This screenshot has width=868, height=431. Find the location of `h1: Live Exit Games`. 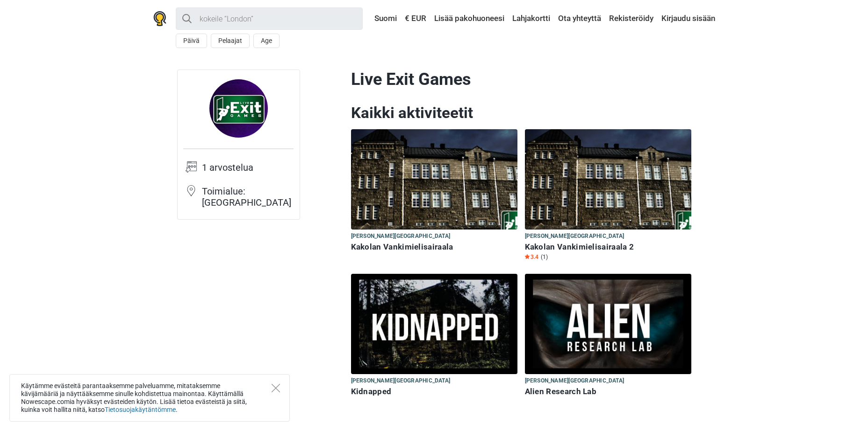

h1: Live Exit Games is located at coordinates (521, 80).